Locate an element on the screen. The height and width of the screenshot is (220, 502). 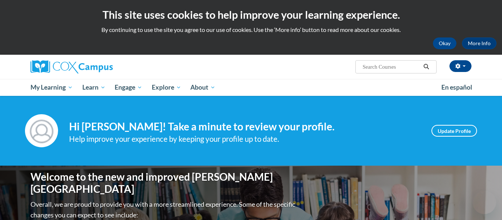
a: Cox Campus is located at coordinates (100, 67).